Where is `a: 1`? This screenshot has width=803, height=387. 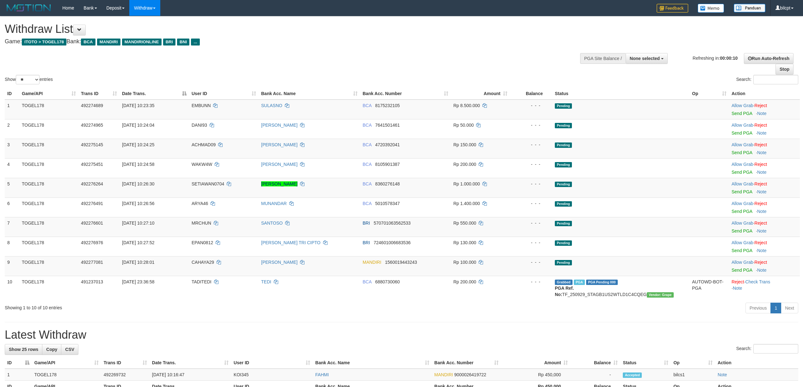 a: 1 is located at coordinates (776, 308).